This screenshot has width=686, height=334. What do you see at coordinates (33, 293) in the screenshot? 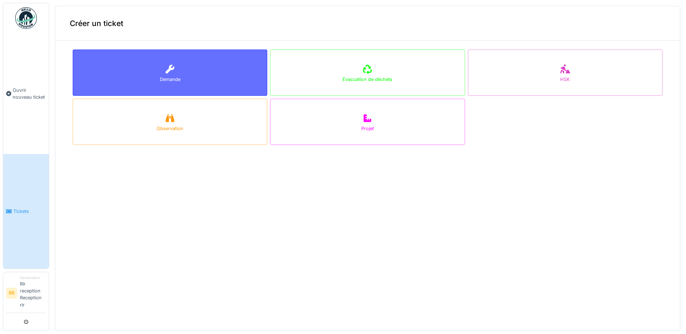
I see `li: Rlr reception Reception rlr` at bounding box center [33, 293].